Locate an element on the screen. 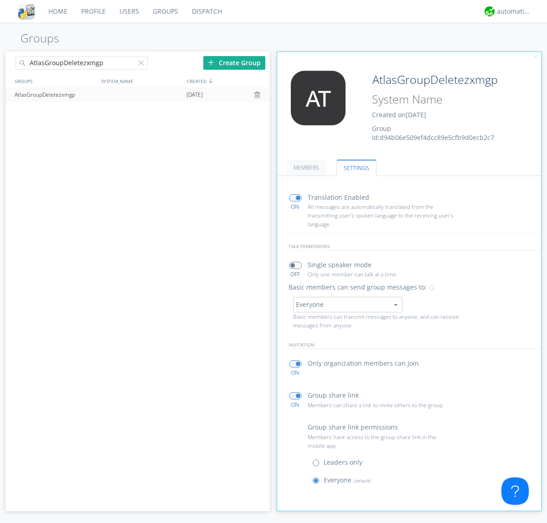 This screenshot has height=523, width=547. div: GROUPS is located at coordinates (54, 81).